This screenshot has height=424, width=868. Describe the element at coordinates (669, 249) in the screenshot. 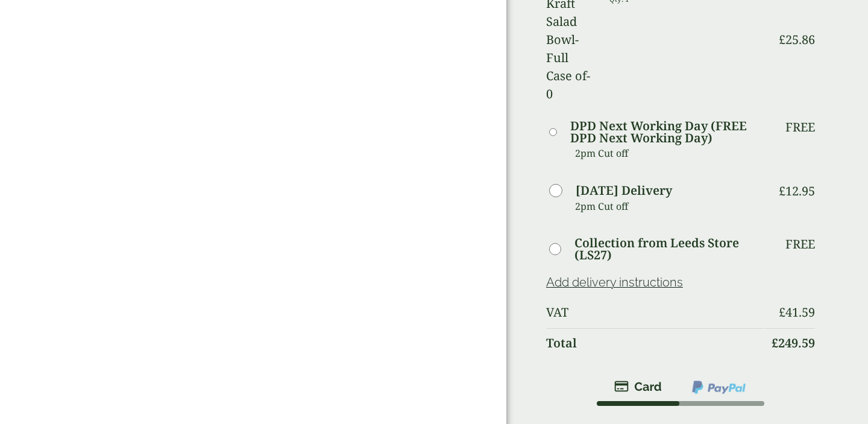

I see `label: Collection from Leeds Store (LS27)` at that location.